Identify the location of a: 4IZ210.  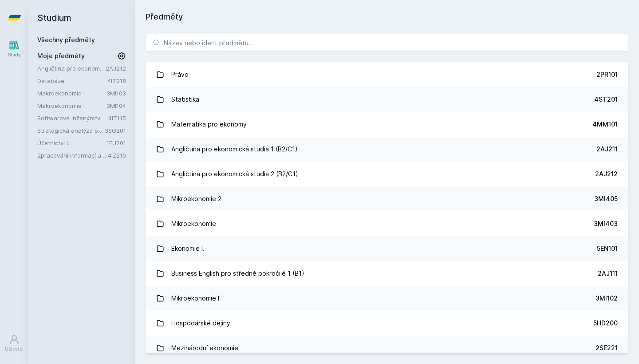
(117, 155).